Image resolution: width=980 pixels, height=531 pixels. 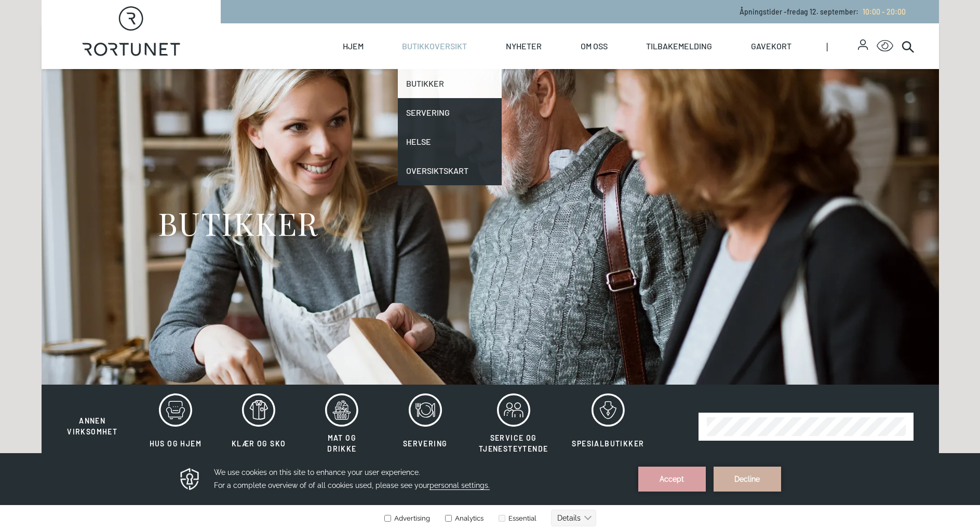 I want to click on button: Open Accessibility Menu, so click(x=885, y=46).